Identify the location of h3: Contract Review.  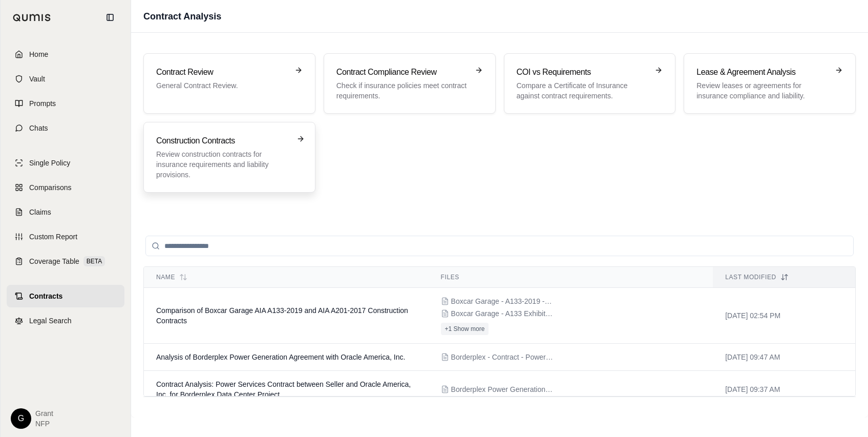
(223, 73).